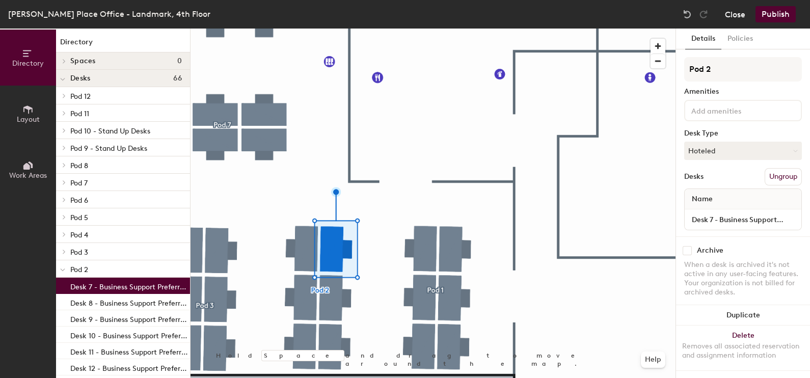 The image size is (810, 378). I want to click on h1: Directory, so click(123, 44).